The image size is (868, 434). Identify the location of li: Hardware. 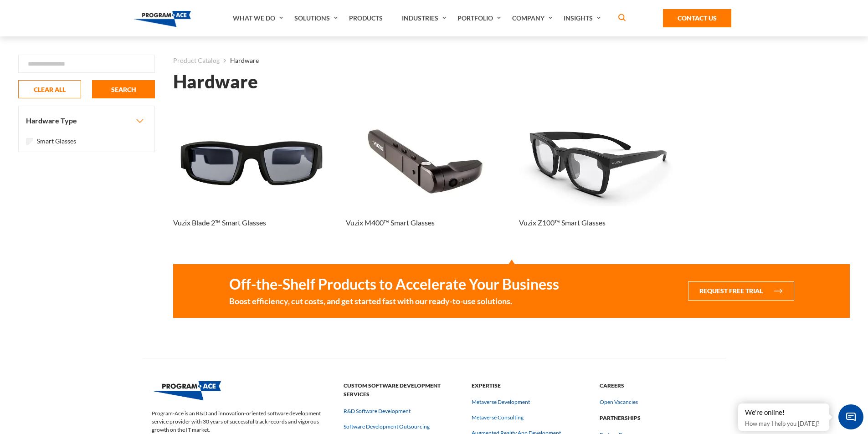
(239, 60).